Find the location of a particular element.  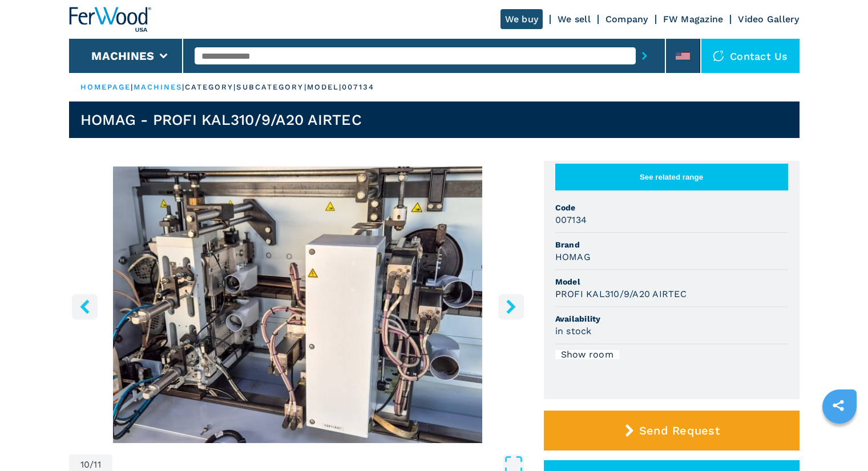

span: 11 is located at coordinates (97, 465).